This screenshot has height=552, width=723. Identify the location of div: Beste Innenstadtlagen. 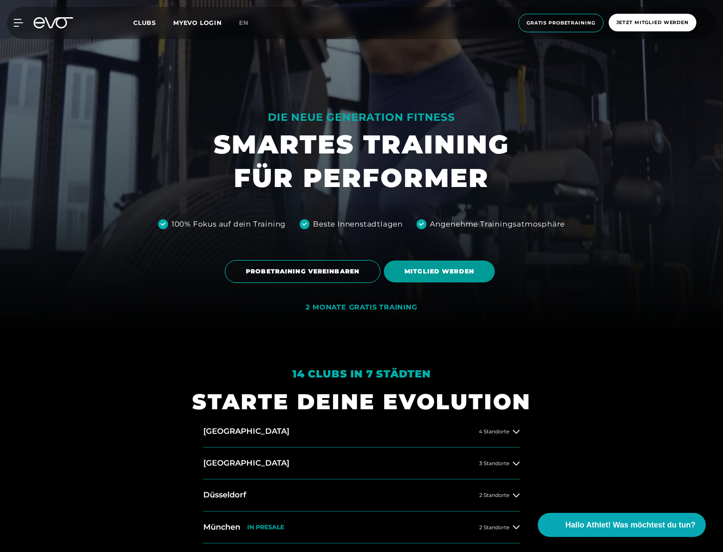
(358, 224).